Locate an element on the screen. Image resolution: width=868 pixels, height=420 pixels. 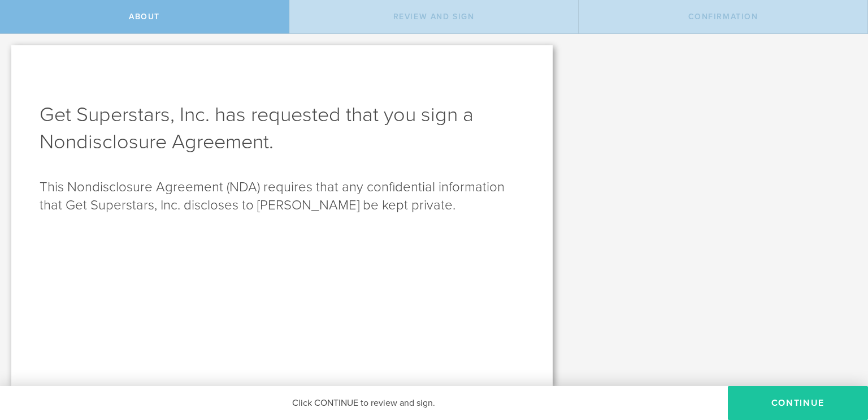
div: Chat Widget is located at coordinates (840, 358).